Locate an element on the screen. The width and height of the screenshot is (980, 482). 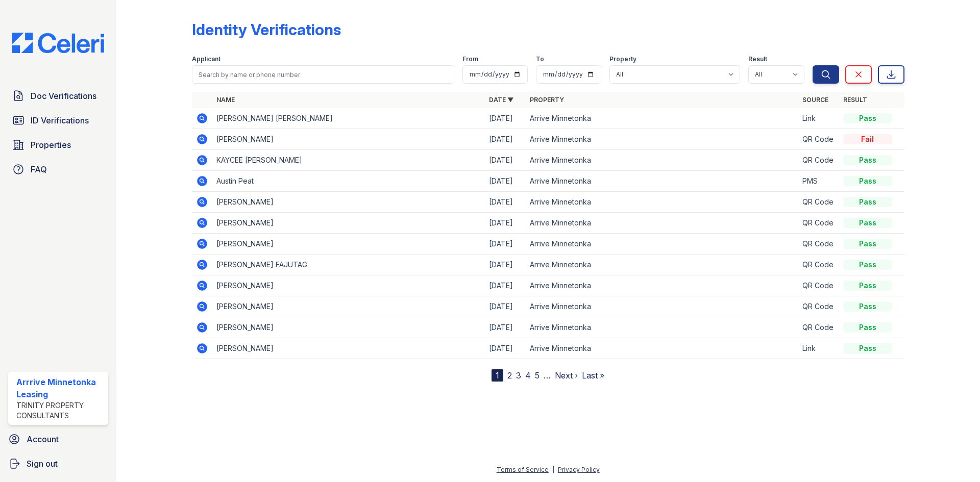
a: Terms of Service is located at coordinates (522, 469).